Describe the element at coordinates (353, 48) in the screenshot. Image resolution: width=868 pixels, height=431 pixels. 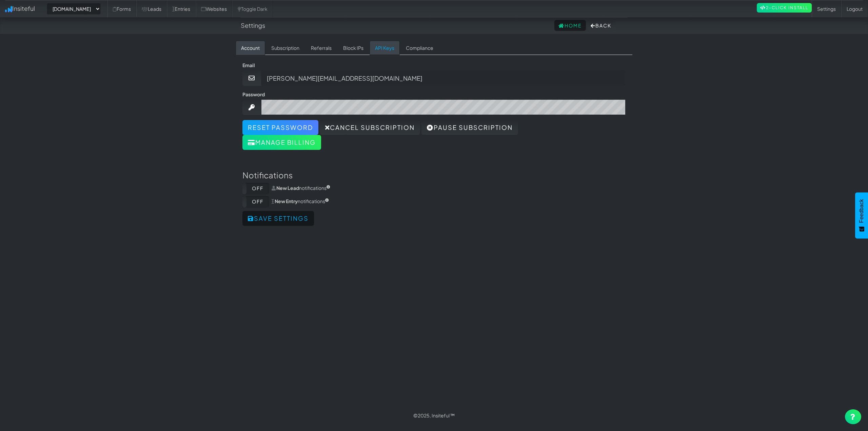
I see `a: Block IPs` at that location.